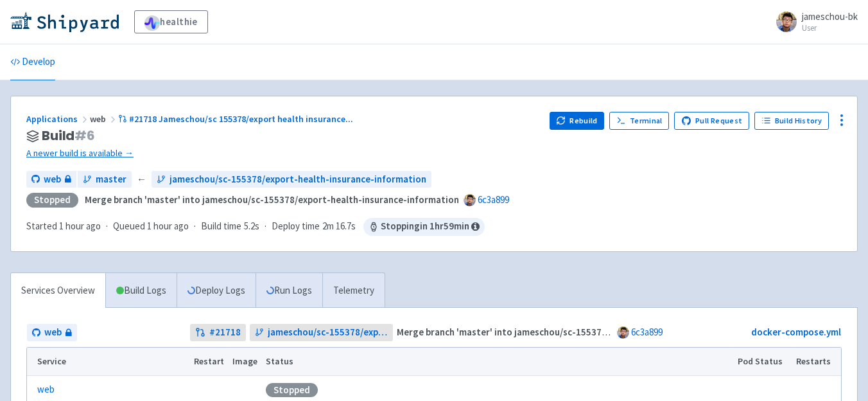 This screenshot has width=868, height=401. I want to click on span: Build, so click(68, 135).